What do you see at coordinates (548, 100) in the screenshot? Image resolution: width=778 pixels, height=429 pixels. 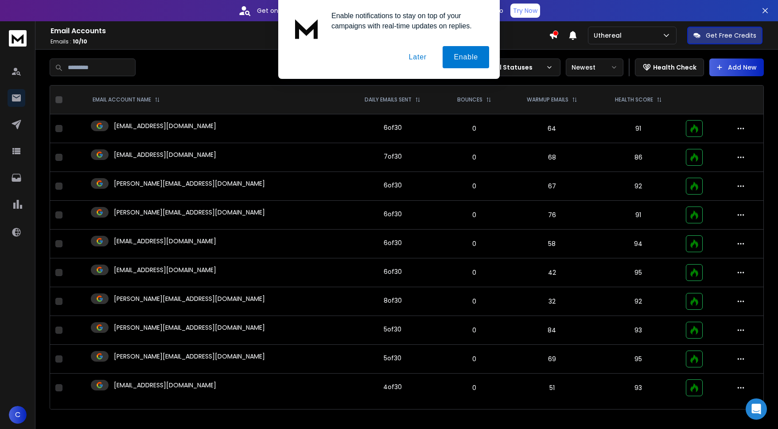 I see `p: WARMUP EMAILS` at bounding box center [548, 100].